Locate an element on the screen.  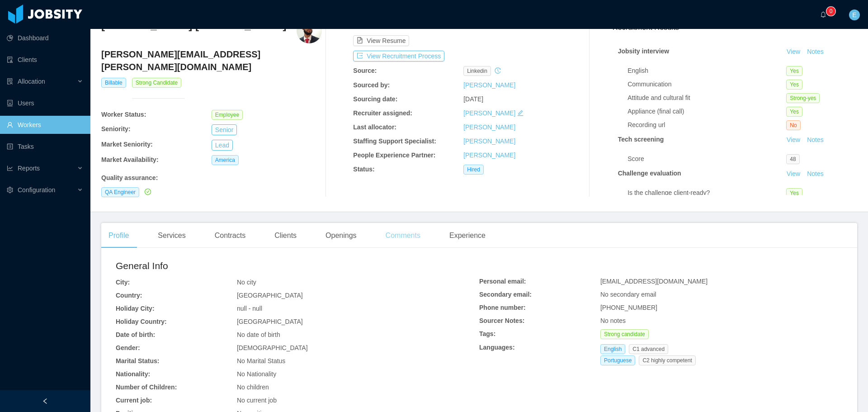
b: Languages: is located at coordinates (497, 347).